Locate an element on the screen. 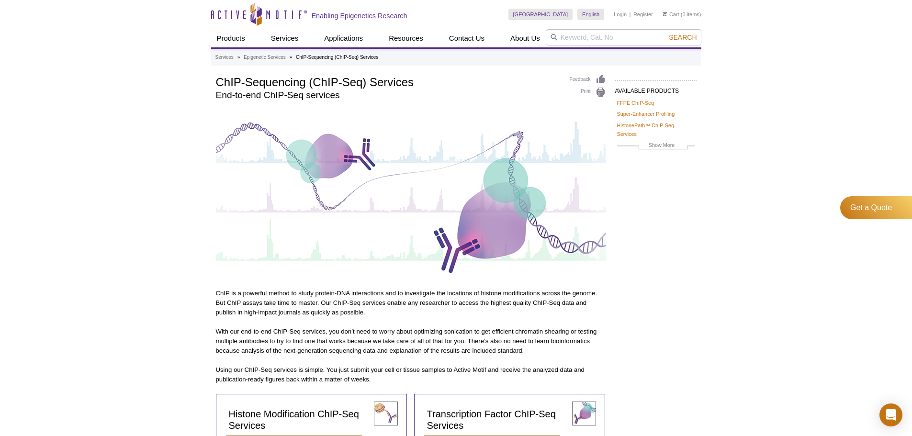  a: About Us is located at coordinates (525, 38).